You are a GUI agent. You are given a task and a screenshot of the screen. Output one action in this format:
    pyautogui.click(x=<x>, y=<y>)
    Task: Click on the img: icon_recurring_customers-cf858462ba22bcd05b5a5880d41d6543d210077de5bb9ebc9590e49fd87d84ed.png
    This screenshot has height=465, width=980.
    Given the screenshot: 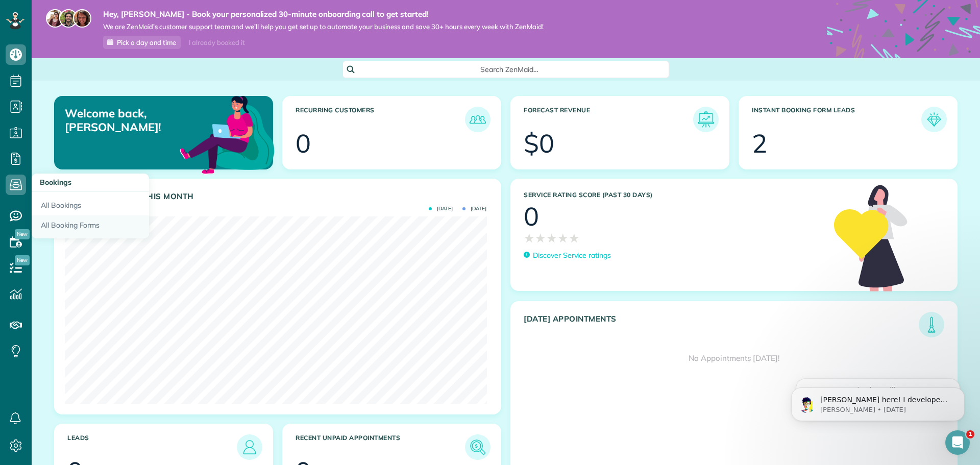 What is the action you would take?
    pyautogui.click(x=478, y=120)
    